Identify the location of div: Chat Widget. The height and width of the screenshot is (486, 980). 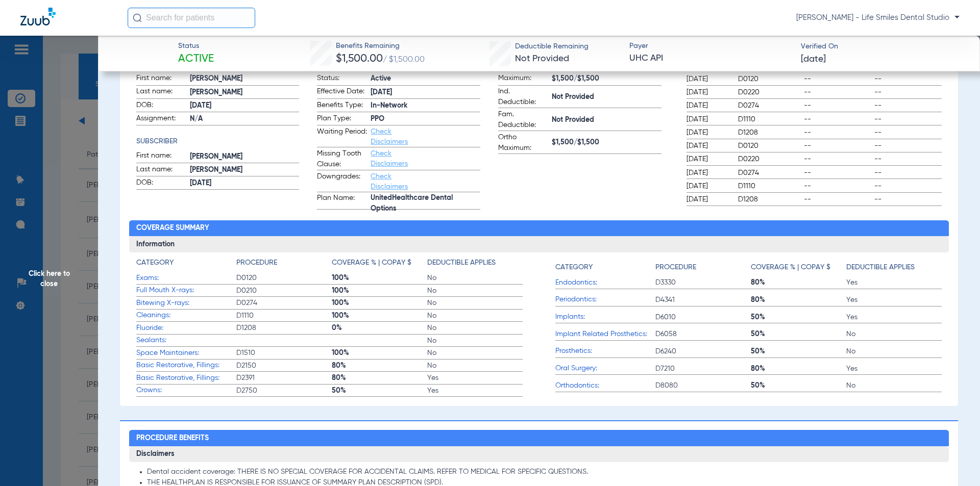
(955, 462).